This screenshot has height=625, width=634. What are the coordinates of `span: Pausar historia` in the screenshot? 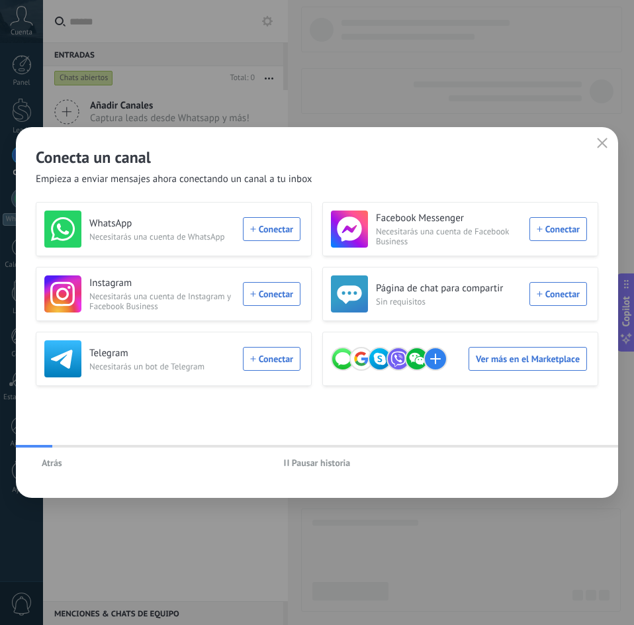 It's located at (321, 463).